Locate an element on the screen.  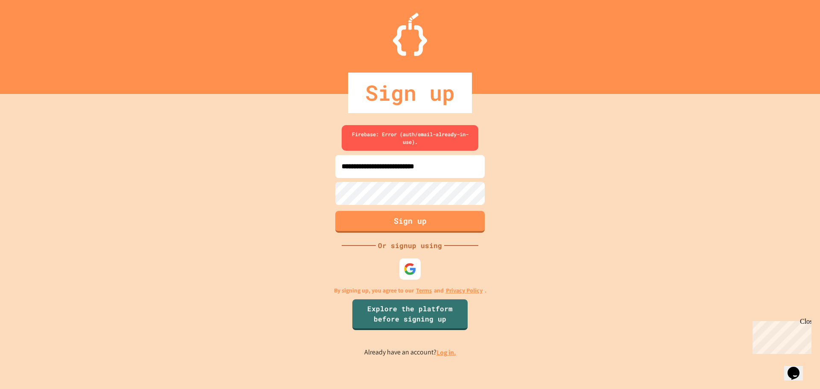
a: Log in. is located at coordinates (446, 352).